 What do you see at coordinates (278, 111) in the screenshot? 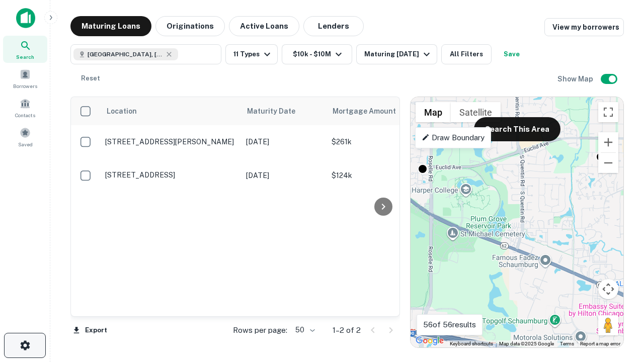
I see `span: Maturity Date` at bounding box center [278, 111].